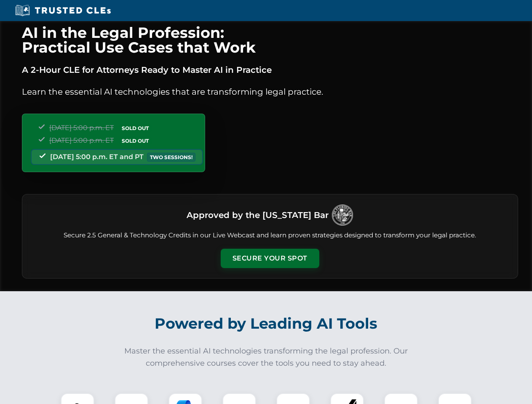  What do you see at coordinates (270, 235) in the screenshot?
I see `p: Secure 2.5 General & Technology Credits in our Live Webcast and learn proven strategies designed ...` at bounding box center [270, 235].